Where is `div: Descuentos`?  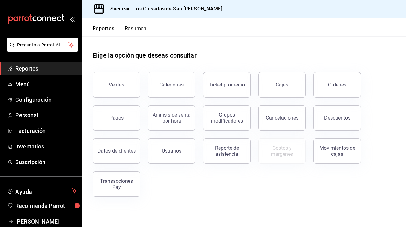 div: Descuentos is located at coordinates (338, 117).